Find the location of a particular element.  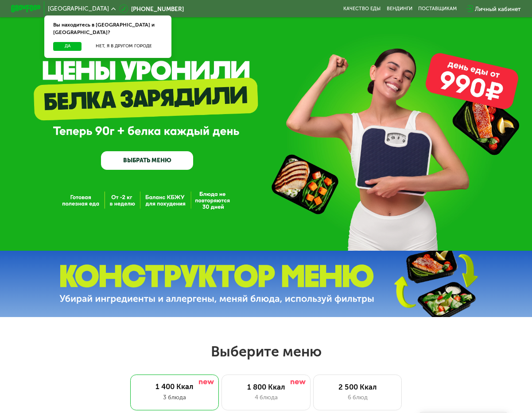

button: Да is located at coordinates (67, 47).